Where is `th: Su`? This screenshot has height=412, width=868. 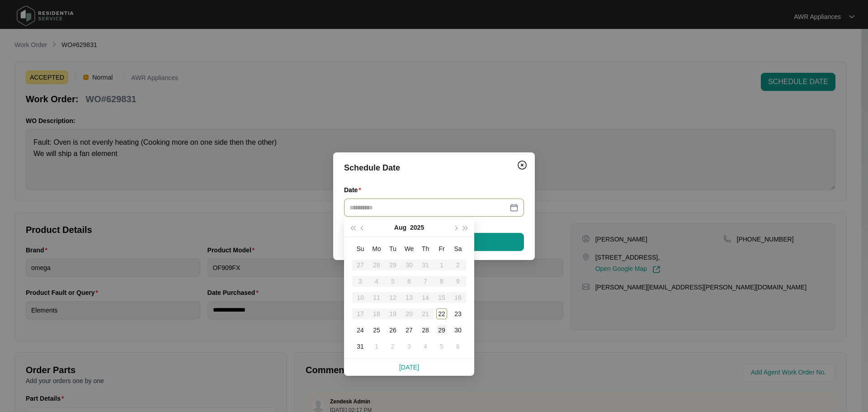
th: Su is located at coordinates (360, 248).